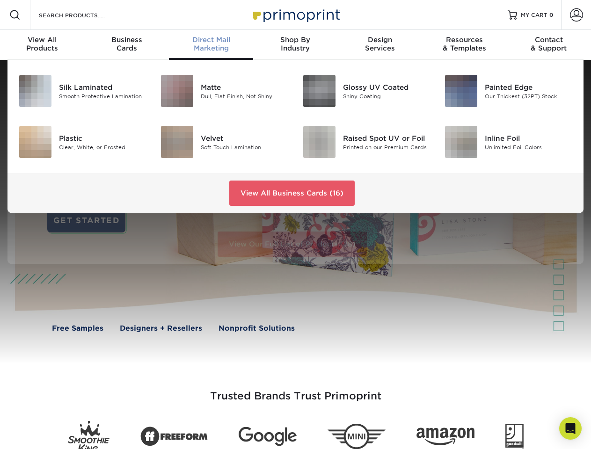 The height and width of the screenshot is (449, 591). Describe the element at coordinates (380, 40) in the screenshot. I see `span: Design` at that location.